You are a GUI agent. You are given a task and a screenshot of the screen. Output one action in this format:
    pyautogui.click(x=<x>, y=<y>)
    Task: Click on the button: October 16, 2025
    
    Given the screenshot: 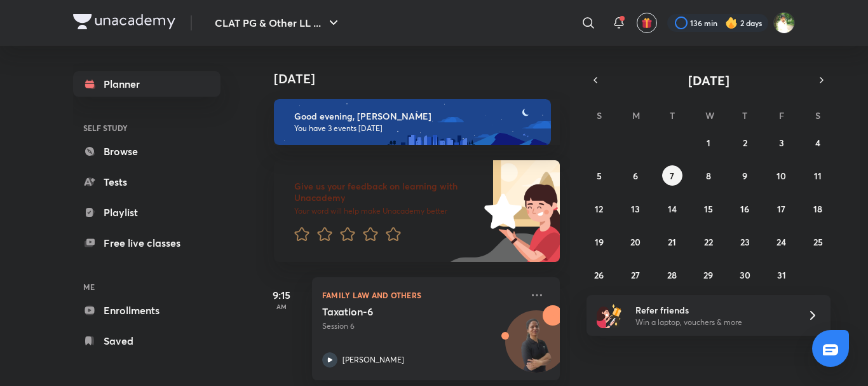 What is the action you would take?
    pyautogui.click(x=745, y=209)
    